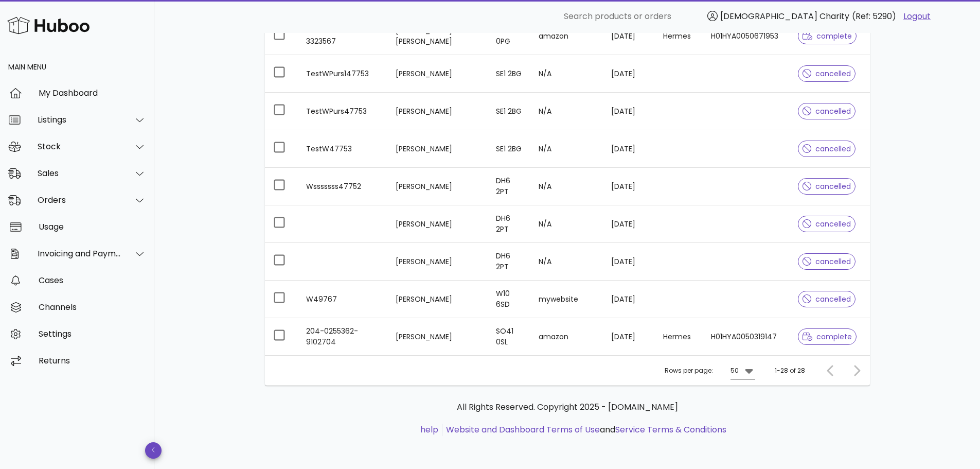 The image size is (980, 469). What do you see at coordinates (343, 112) in the screenshot?
I see `td: TestWPurs47753` at bounding box center [343, 112].